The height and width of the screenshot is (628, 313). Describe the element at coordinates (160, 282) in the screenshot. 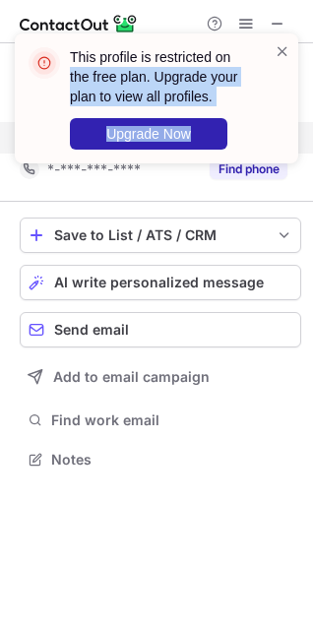

I see `button: AI write personalized message` at that location.